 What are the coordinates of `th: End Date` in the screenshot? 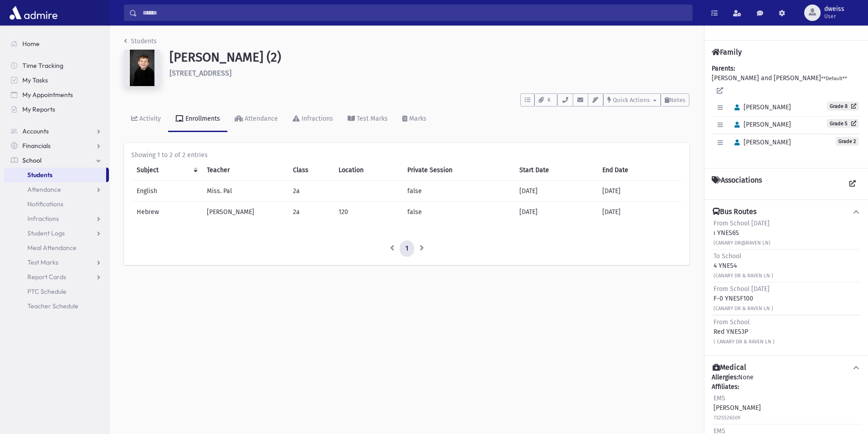 It's located at (639, 170).